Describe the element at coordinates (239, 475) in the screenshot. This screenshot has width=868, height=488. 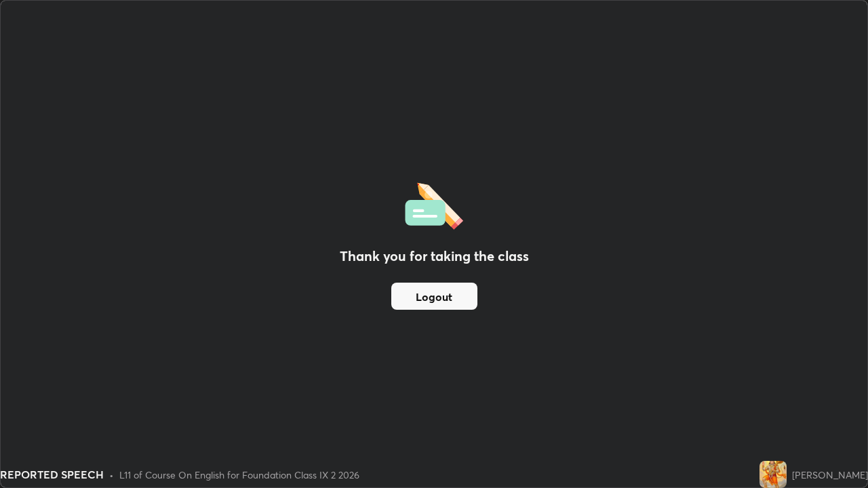
I see `div: L11 of Course On English for Foundation Class IX 2 2026` at that location.